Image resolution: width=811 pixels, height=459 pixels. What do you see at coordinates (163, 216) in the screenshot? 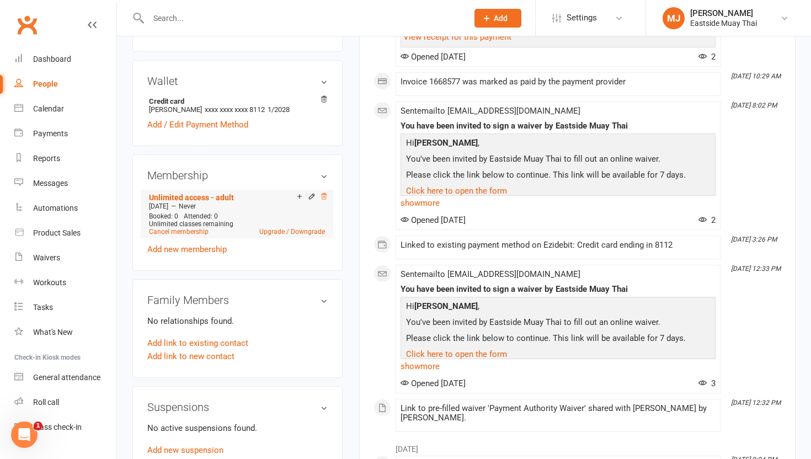
I see `span: Booked: 0` at bounding box center [163, 216].